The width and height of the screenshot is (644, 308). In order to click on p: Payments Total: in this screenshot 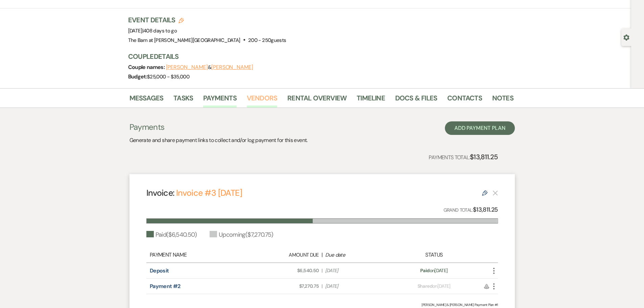, I will do `click(463, 157)`.